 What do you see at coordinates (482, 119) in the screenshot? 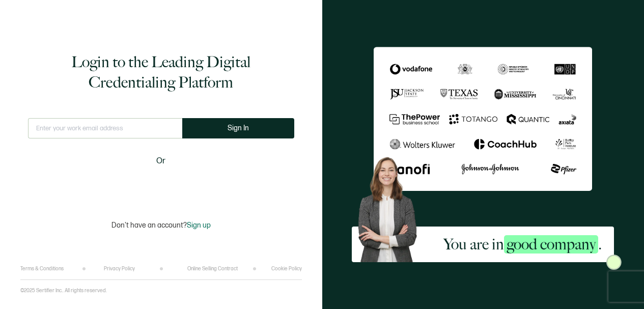
I see `img: Sertifier Login - You are in <span class="strong-h">good company</span>.` at bounding box center [482, 119].